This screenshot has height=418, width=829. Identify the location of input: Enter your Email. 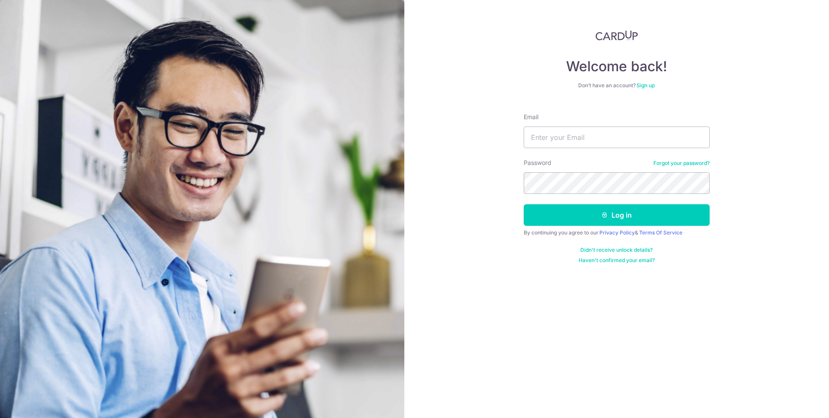
(616, 137).